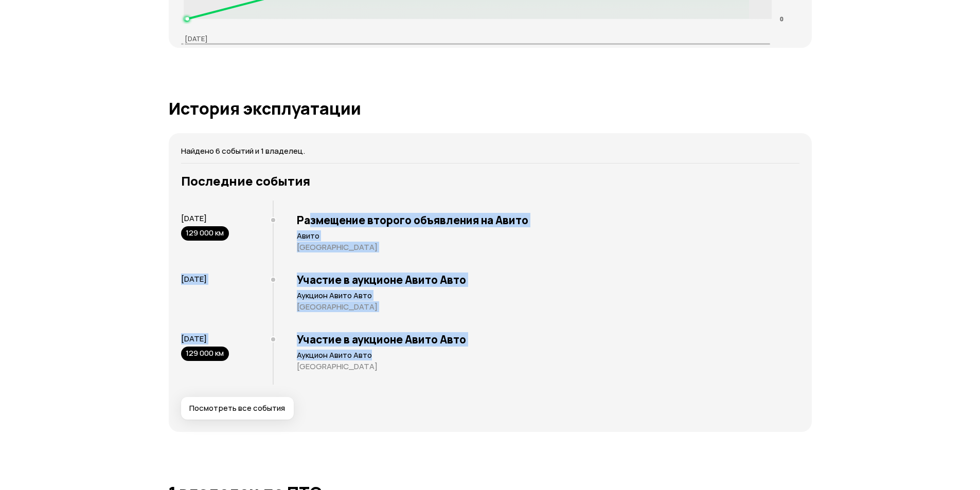 The height and width of the screenshot is (490, 980). I want to click on h1: История эксплуатации, so click(490, 109).